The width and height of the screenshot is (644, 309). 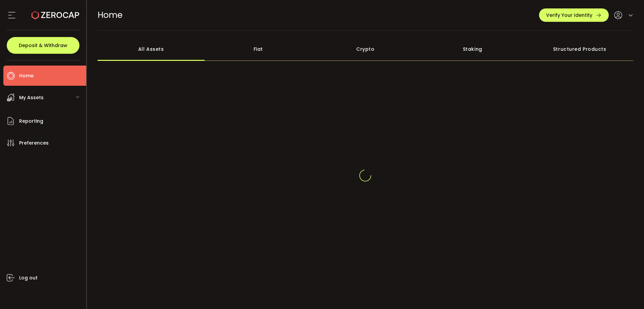 I want to click on div: All Assets, so click(x=151, y=49).